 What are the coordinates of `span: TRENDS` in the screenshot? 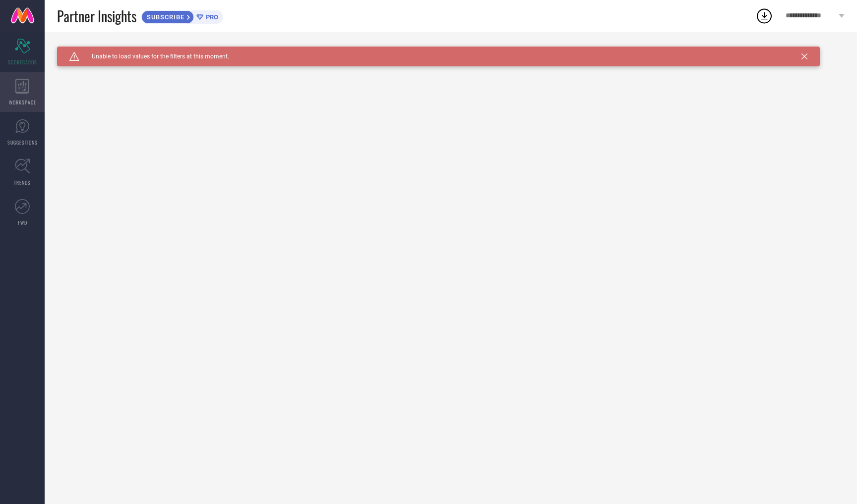 It's located at (22, 182).